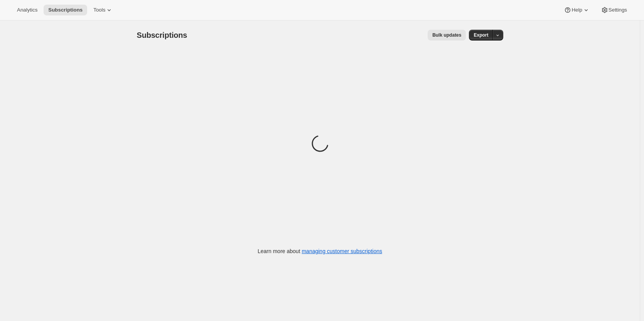 Image resolution: width=644 pixels, height=321 pixels. I want to click on button: Export, so click(481, 35).